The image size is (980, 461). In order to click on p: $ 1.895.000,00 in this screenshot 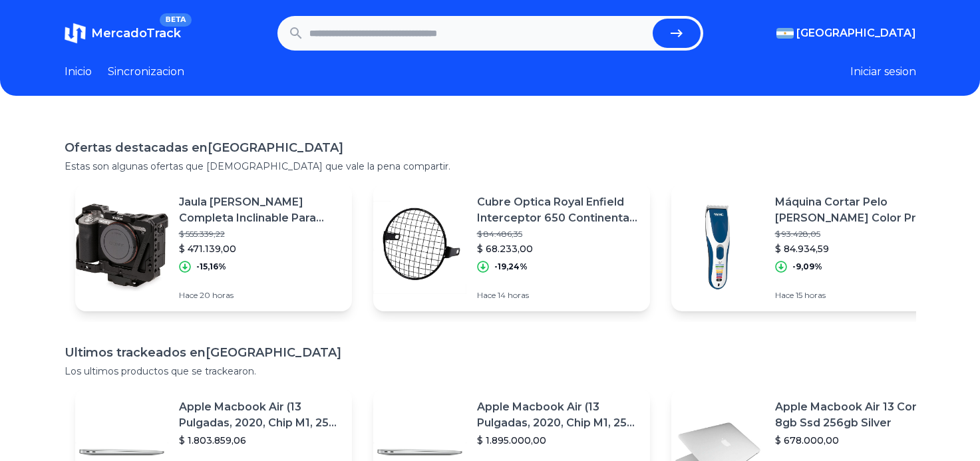, I will do `click(558, 441)`.